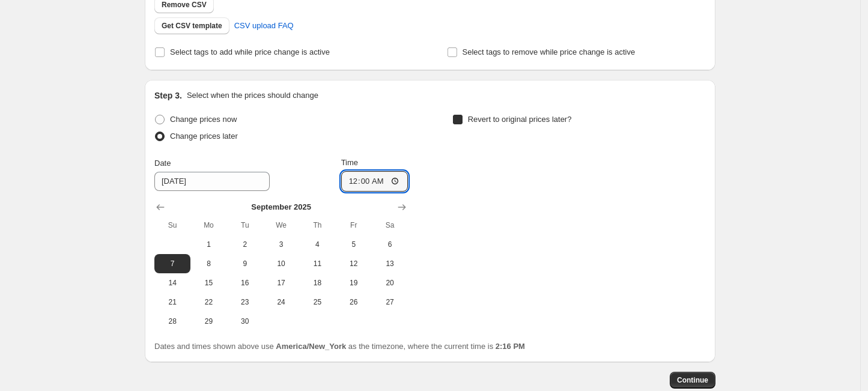 The height and width of the screenshot is (391, 868). Describe the element at coordinates (390, 244) in the screenshot. I see `span: 6` at that location.